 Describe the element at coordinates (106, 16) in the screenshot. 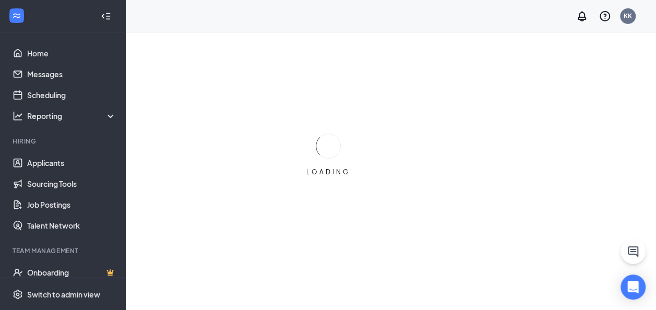

I see `svg: Collapse` at that location.